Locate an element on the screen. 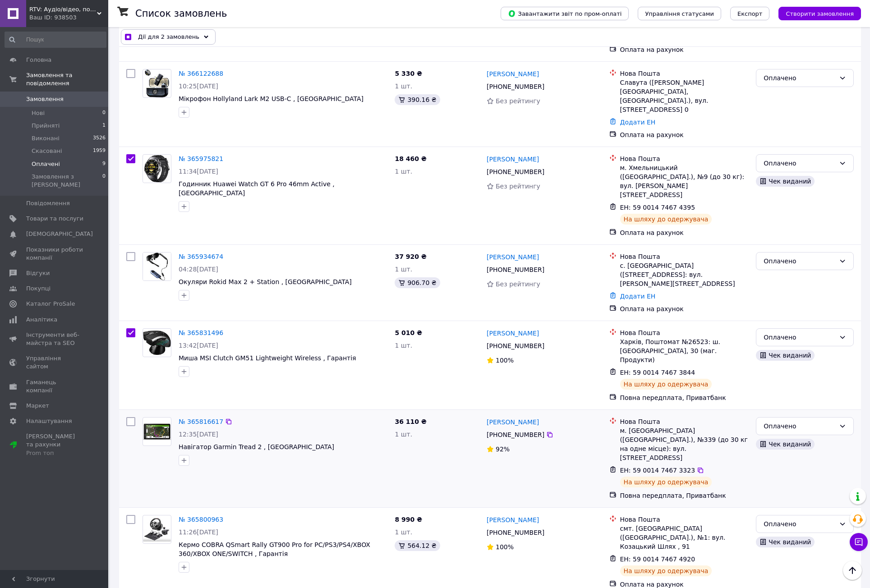 This screenshot has height=588, width=870. span: Завантажити звіт по пром-оплаті is located at coordinates (564, 14).